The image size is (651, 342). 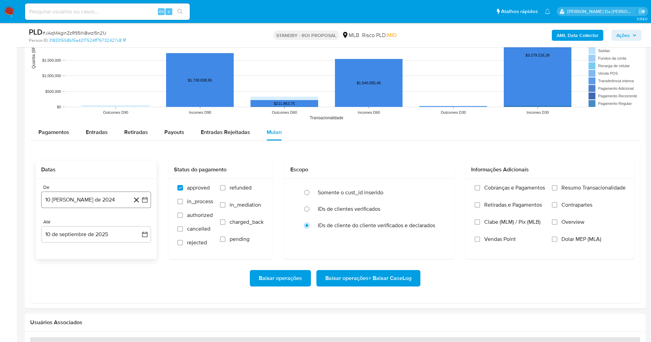 What do you see at coordinates (379, 35) in the screenshot?
I see `span: Risco PLD:` at bounding box center [379, 35].